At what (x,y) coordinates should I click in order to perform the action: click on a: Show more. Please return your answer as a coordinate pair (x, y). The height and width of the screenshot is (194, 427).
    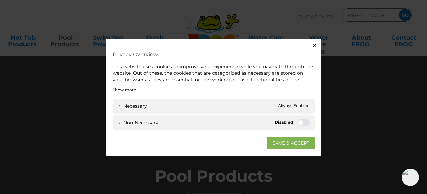
    Looking at the image, I should click on (124, 90).